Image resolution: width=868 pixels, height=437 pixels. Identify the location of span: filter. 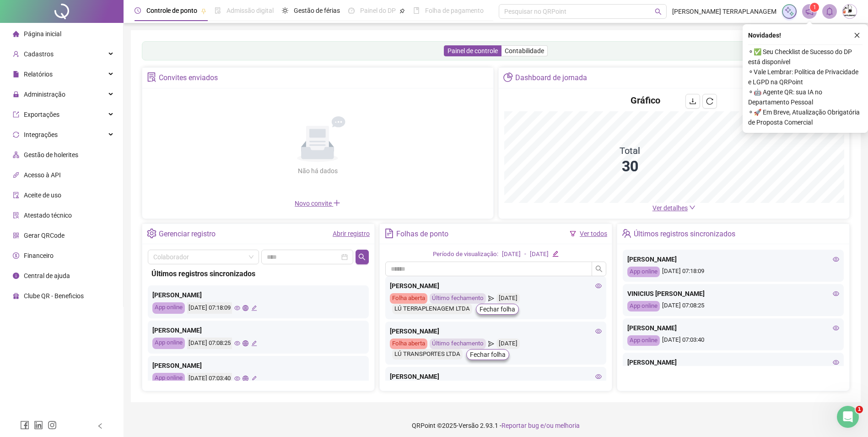
(573, 233).